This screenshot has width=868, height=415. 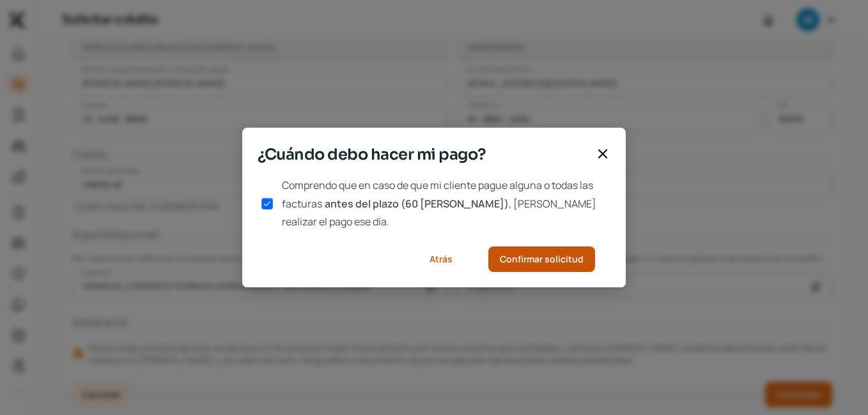 What do you see at coordinates (542, 260) in the screenshot?
I see `button: Confirmar solicitud` at bounding box center [542, 260].